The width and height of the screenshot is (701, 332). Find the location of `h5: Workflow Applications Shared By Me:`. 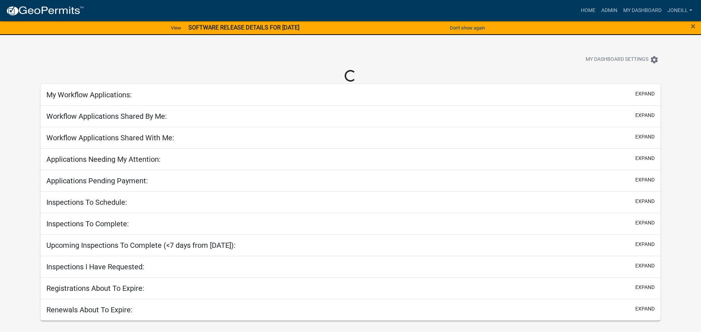

h5: Workflow Applications Shared By Me: is located at coordinates (107, 116).